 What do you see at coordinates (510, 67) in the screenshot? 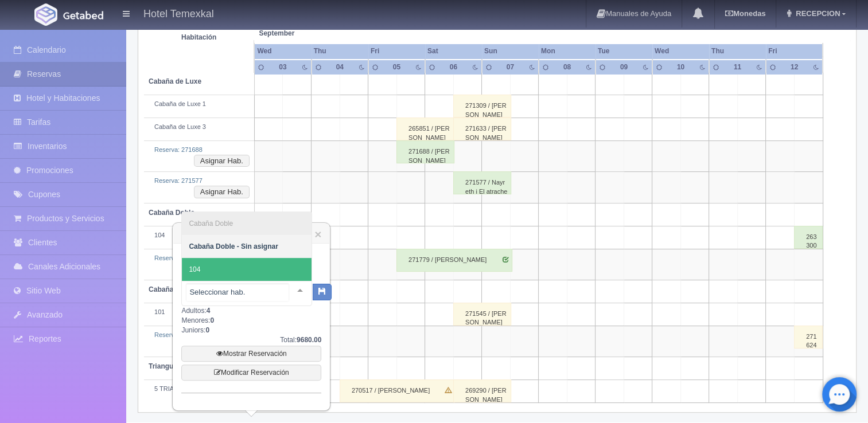
I see `div: 07` at bounding box center [510, 67].